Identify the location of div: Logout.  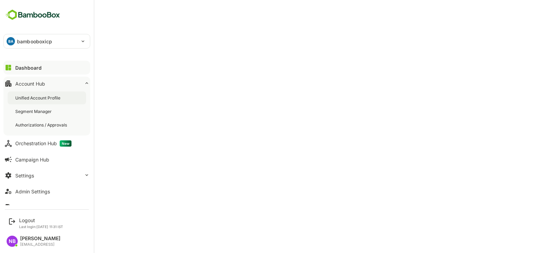
(41, 220).